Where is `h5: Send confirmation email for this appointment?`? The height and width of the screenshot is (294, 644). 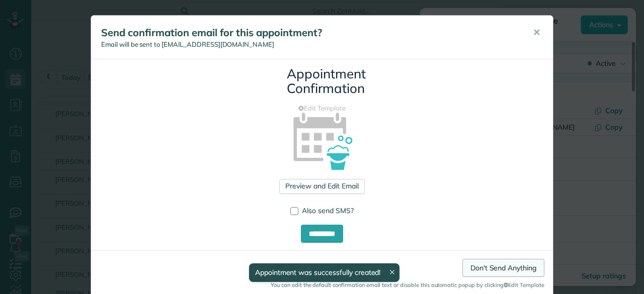 h5: Send confirmation email for this appointment? is located at coordinates (310, 33).